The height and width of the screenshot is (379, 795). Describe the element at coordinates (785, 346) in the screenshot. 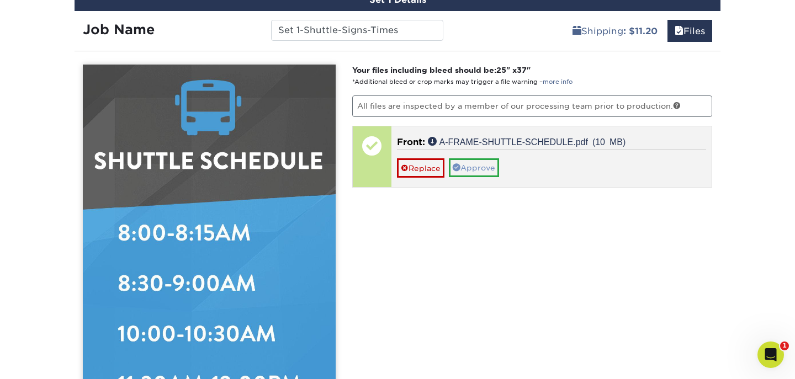

I see `span: 1` at that location.